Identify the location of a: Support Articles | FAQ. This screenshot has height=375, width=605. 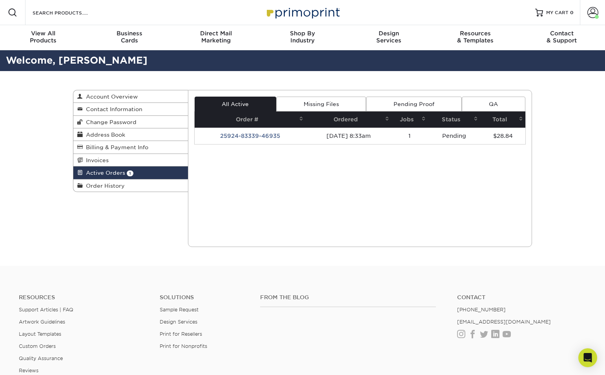
(46, 309).